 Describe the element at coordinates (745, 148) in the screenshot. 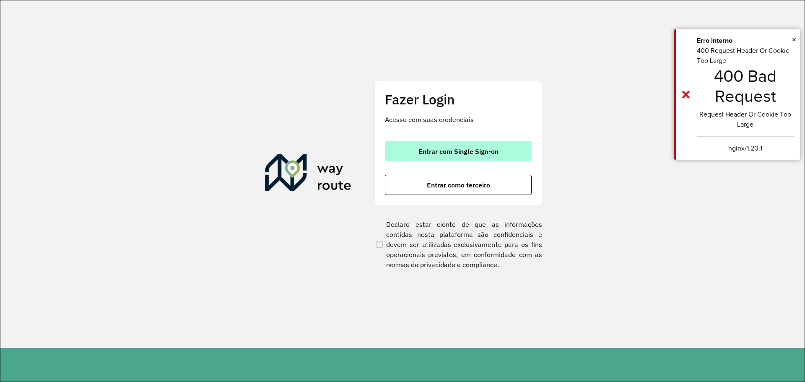

I see `center: nginx/1.20.1` at that location.